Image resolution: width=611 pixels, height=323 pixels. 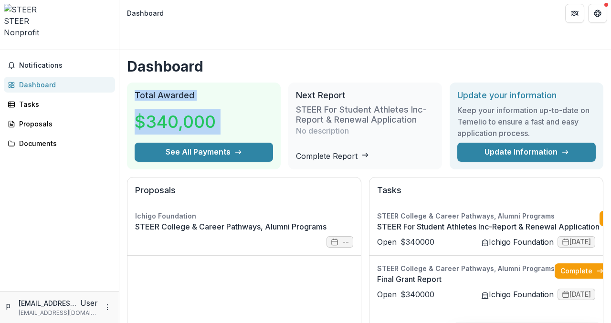 I want to click on h3: Keep your information up-to-date on Temelio to ensure a fast and easy application process., so click(x=527, y=122).